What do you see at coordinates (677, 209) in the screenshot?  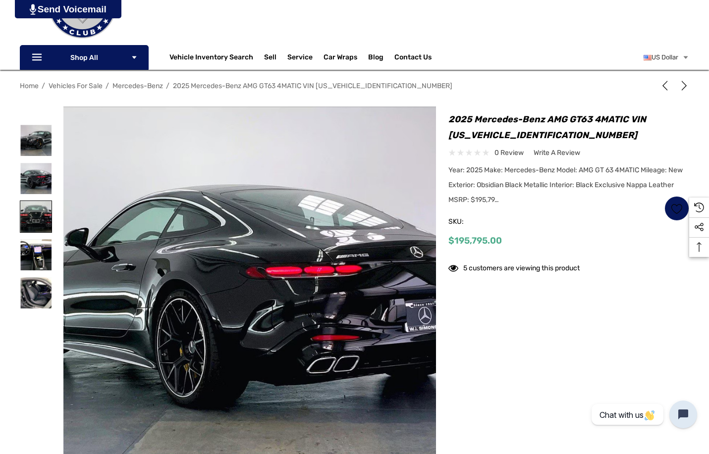 I see `a: Wish List` at bounding box center [677, 209].